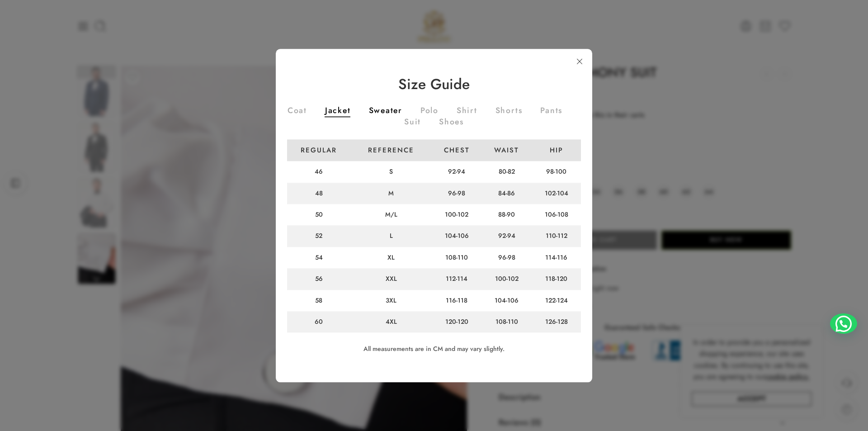 The height and width of the screenshot is (431, 868). What do you see at coordinates (319, 257) in the screenshot?
I see `td: 54` at bounding box center [319, 257].